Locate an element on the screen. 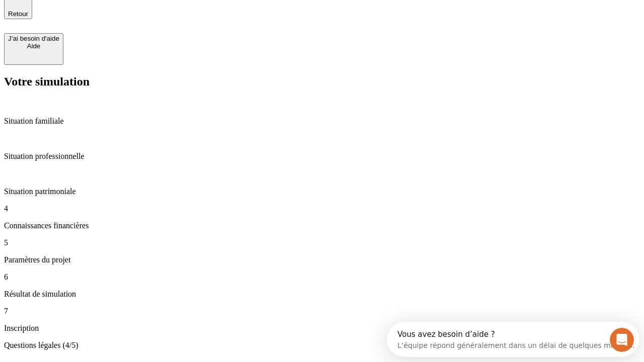 The image size is (644, 362). div: L’équipe répond généralement dans un délai de quelques minutes. is located at coordinates (129, 22).